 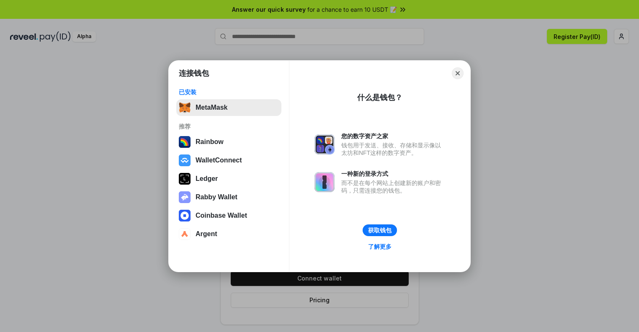 What do you see at coordinates (393, 136) in the screenshot?
I see `div: 您的数字资产之家` at bounding box center [393, 136].